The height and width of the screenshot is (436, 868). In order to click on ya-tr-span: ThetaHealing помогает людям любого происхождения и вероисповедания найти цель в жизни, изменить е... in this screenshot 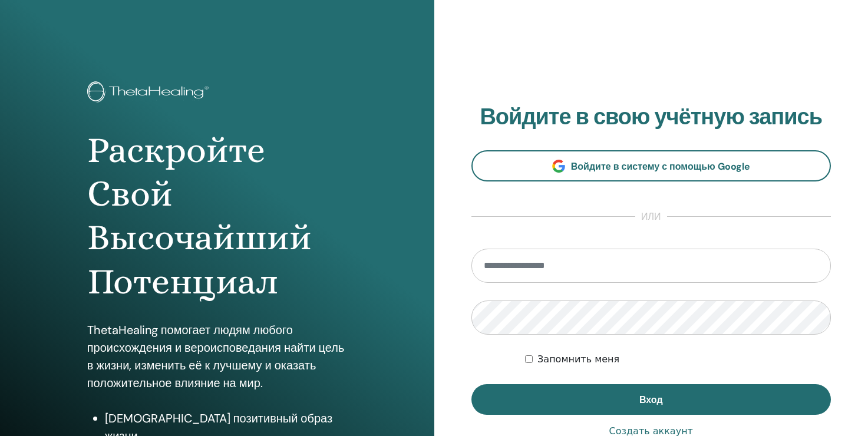, I will do `click(216, 357)`.